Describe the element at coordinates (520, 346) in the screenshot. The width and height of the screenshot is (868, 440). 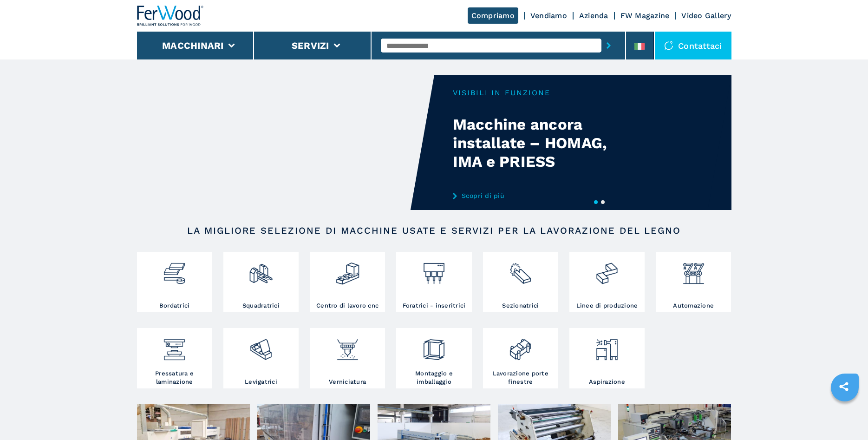
I see `img: lavorazione_porte_finestre_2.png` at that location.